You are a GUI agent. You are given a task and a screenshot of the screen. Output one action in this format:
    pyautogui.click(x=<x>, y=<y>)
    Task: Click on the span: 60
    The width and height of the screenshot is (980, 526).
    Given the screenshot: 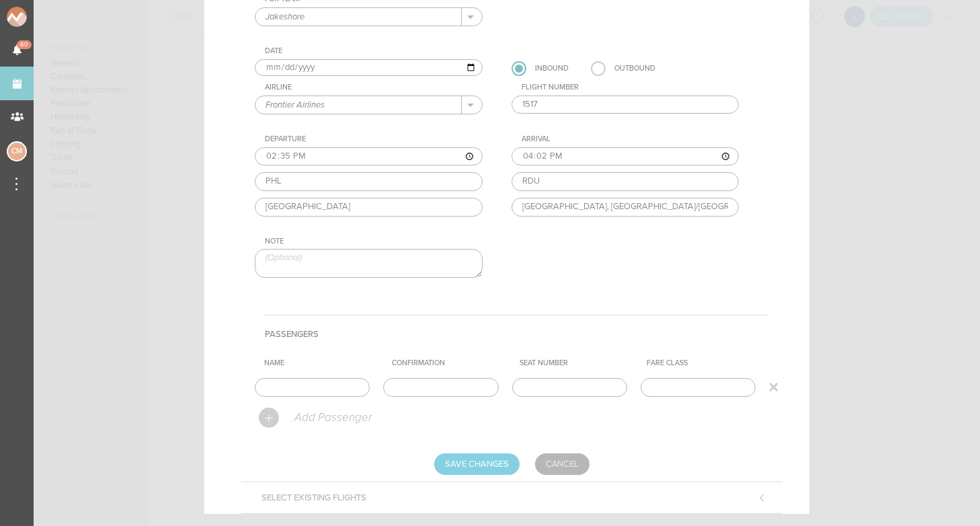 What is the action you would take?
    pyautogui.click(x=24, y=44)
    